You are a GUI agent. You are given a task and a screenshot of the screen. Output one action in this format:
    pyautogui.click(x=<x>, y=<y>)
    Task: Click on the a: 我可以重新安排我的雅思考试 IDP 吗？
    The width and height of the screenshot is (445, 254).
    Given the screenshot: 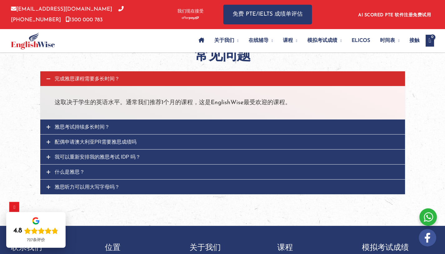 What is the action you would take?
    pyautogui.click(x=223, y=157)
    